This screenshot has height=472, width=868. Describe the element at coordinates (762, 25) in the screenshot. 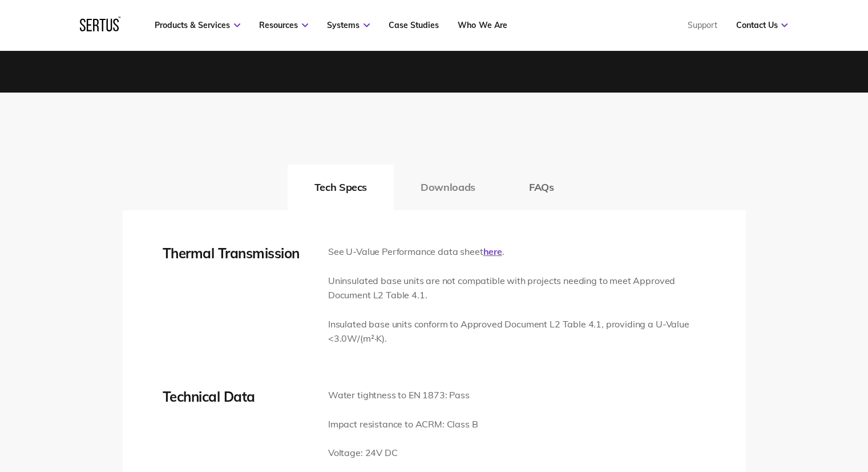

I see `a: Contact Us` at that location.